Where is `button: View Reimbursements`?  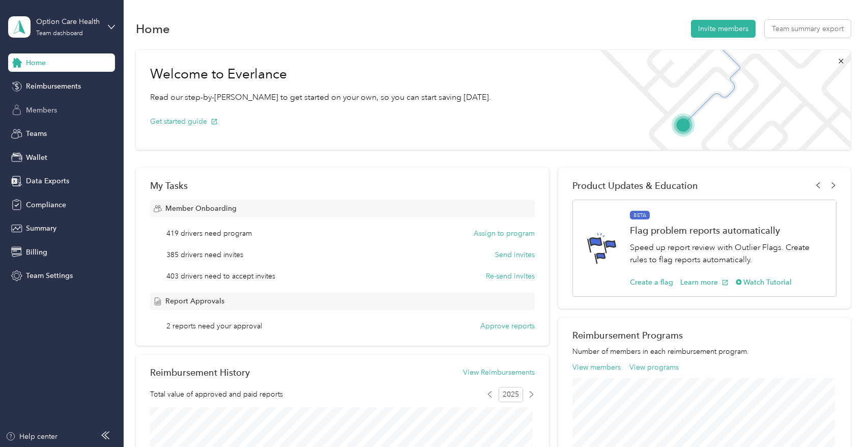 button: View Reimbursements is located at coordinates (498, 372).